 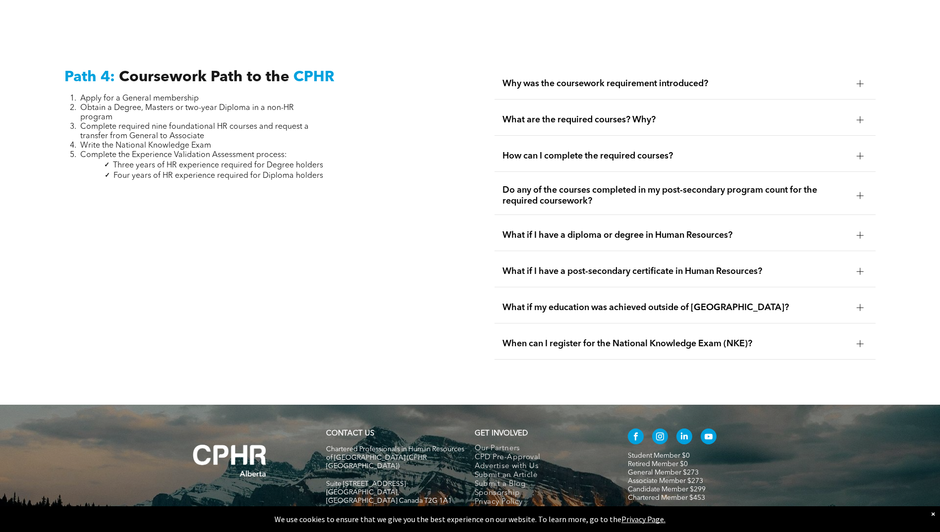 What do you see at coordinates (541, 494) in the screenshot?
I see `a: Sponsorship` at bounding box center [541, 494].